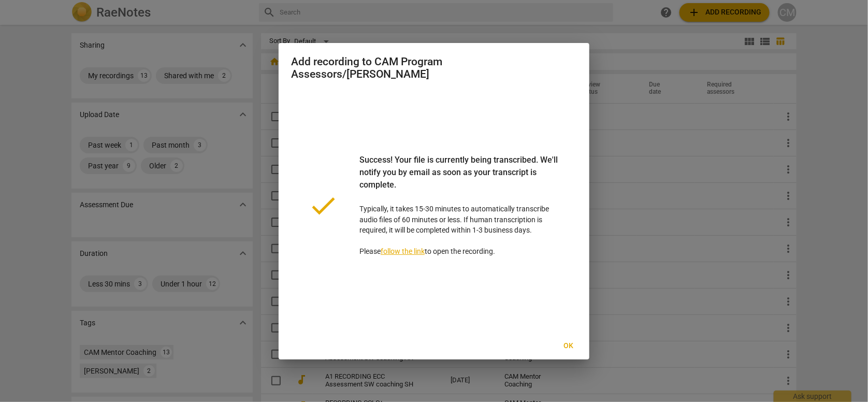 This screenshot has height=402, width=868. Describe the element at coordinates (403, 252) in the screenshot. I see `a: follow the link` at that location.